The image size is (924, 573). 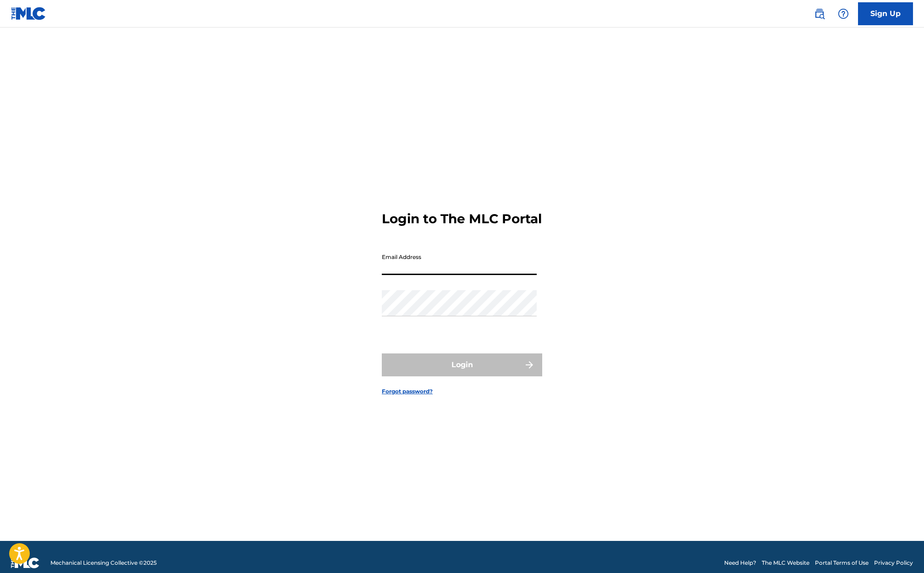 I want to click on a: Forgot password?, so click(x=407, y=391).